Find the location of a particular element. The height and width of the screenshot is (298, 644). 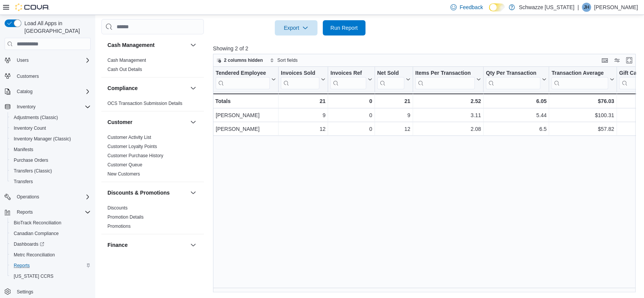

a: Customer Loyalty Points is located at coordinates (132, 146).